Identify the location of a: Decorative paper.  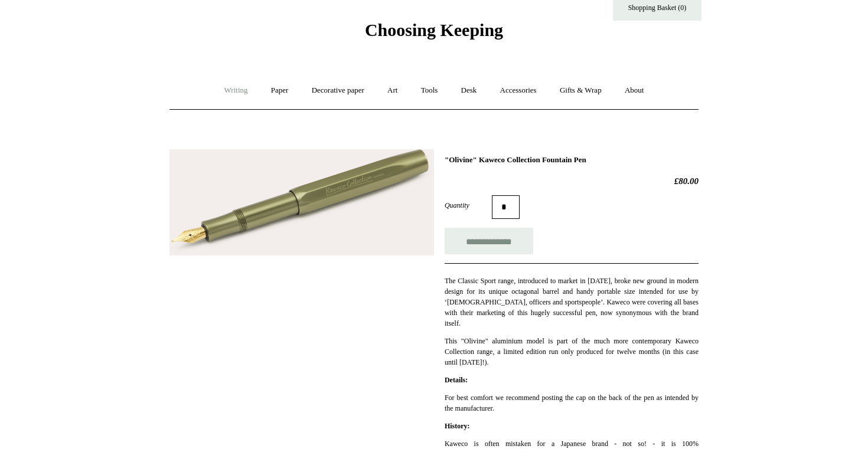
(338, 91).